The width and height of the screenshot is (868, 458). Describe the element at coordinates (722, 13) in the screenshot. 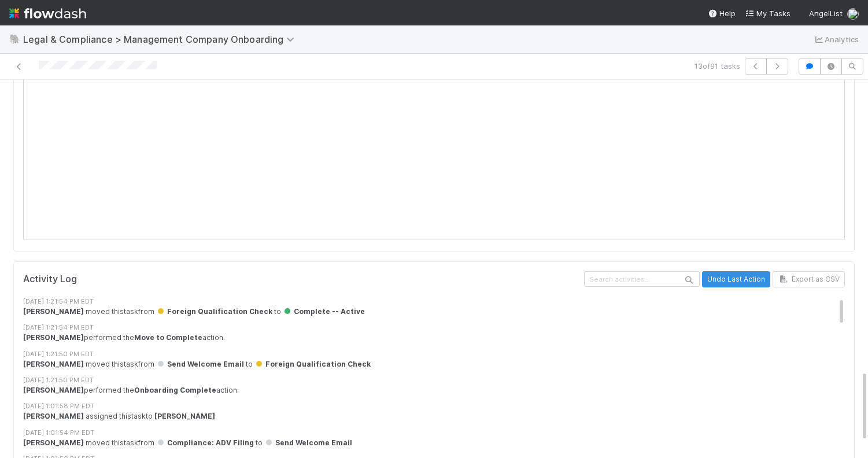

I see `div: Help` at that location.